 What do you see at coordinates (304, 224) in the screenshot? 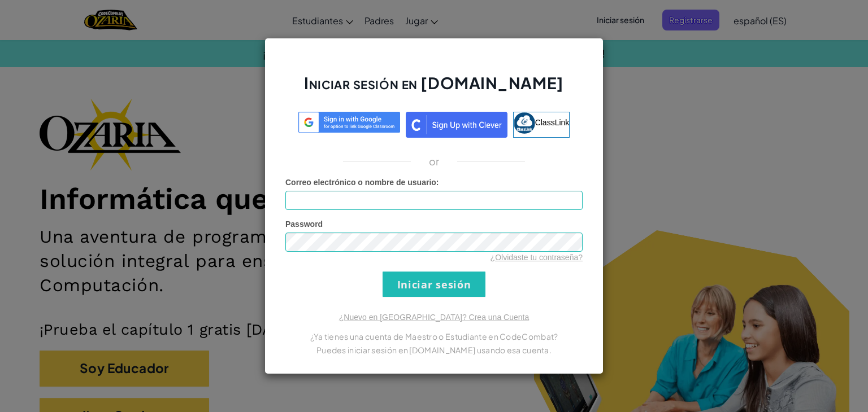
I see `span: Password` at bounding box center [304, 224].